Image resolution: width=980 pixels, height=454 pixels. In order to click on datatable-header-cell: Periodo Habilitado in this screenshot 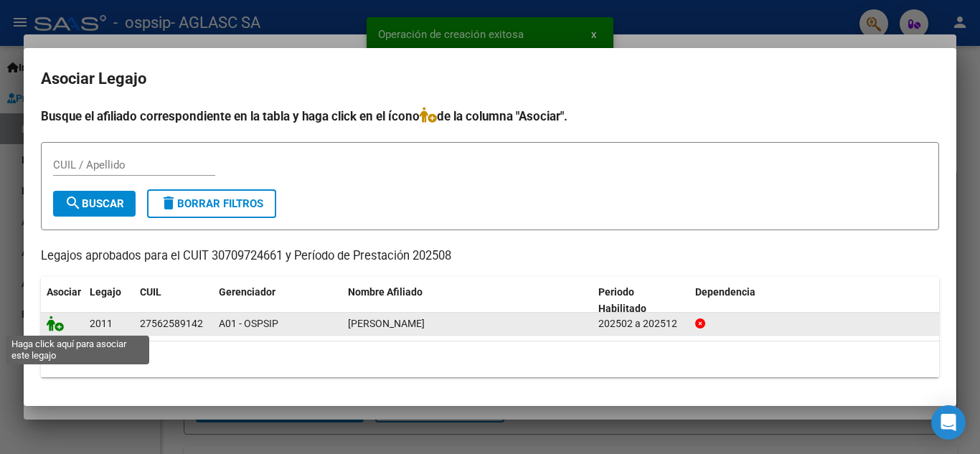, I will do `click(640, 300)`.